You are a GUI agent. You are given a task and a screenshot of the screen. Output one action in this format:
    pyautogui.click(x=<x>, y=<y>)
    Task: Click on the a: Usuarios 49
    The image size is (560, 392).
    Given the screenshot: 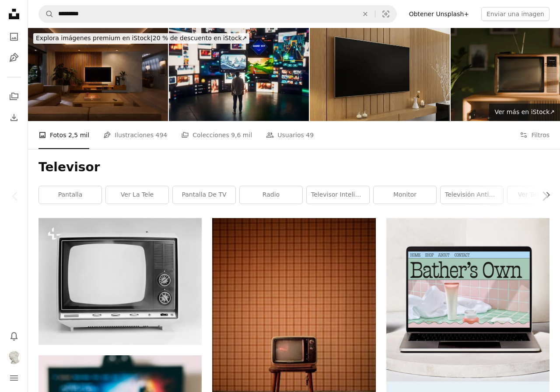 What is the action you would take?
    pyautogui.click(x=290, y=135)
    